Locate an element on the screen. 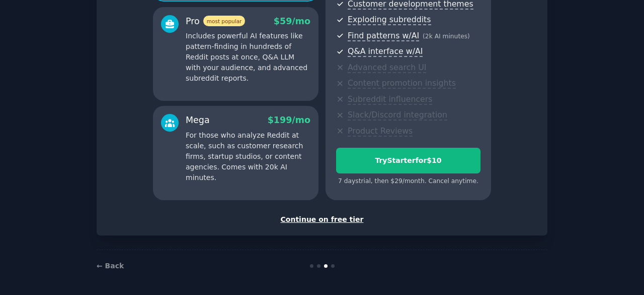 The width and height of the screenshot is (644, 295). span: $ 199 /mo is located at coordinates (289, 120).